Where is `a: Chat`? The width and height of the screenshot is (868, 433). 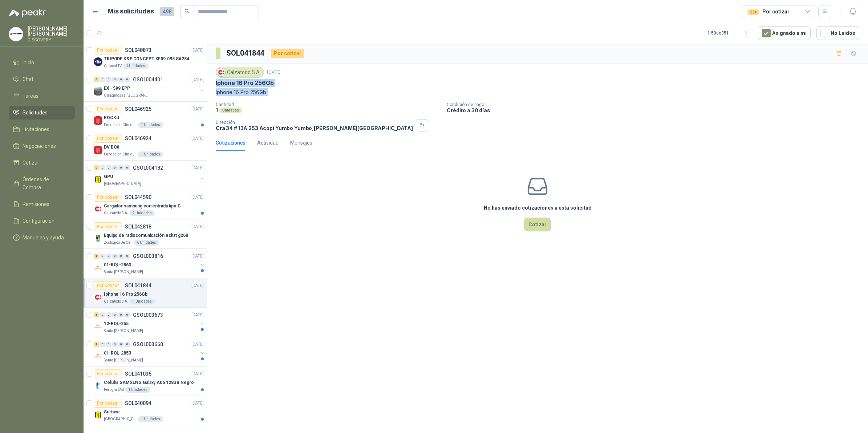 a: Chat is located at coordinates (42, 79).